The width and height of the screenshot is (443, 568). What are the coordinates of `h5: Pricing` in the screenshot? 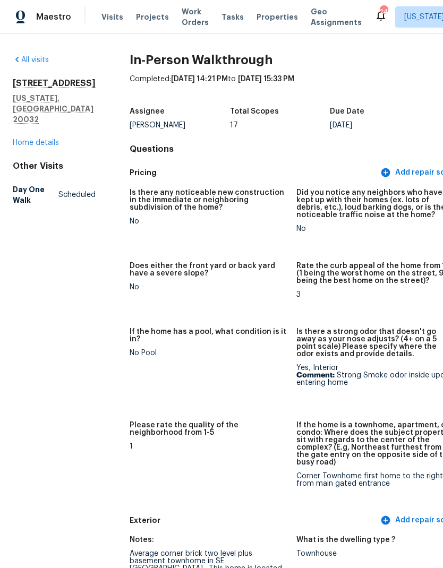 It's located at (254, 173).